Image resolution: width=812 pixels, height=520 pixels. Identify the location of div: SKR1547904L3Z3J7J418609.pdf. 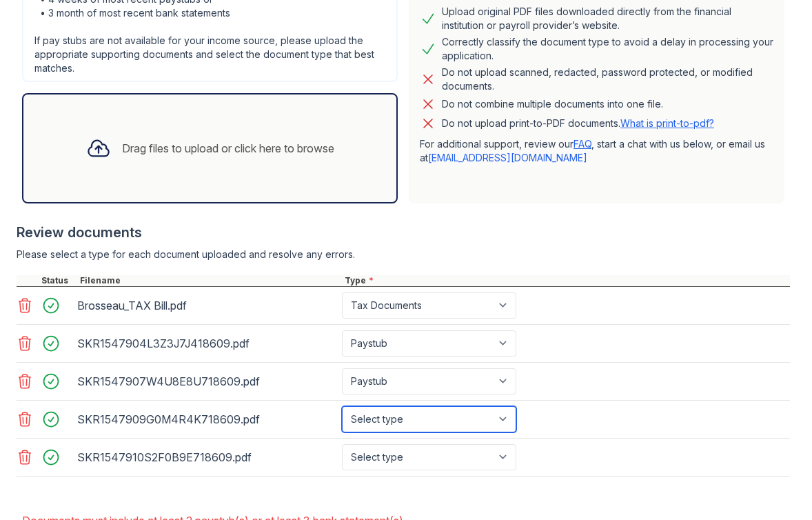
(206, 344).